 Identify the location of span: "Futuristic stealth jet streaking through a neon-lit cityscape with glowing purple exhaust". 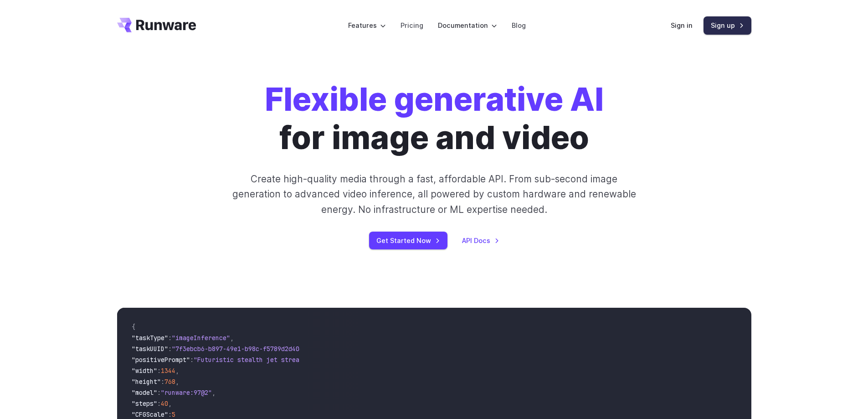
(360, 360).